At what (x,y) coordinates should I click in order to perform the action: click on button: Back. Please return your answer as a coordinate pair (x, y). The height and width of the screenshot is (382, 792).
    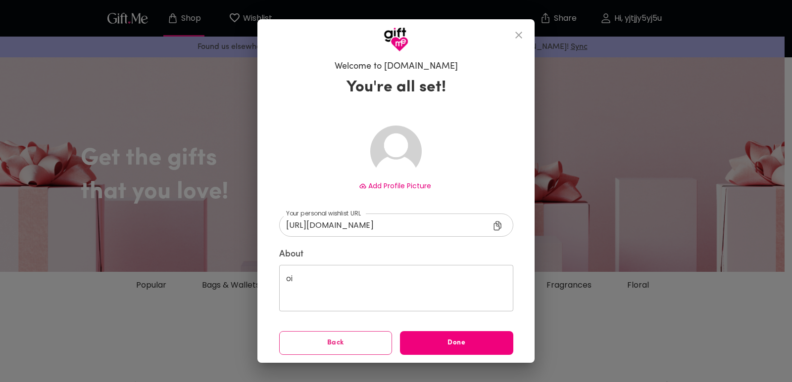
    Looking at the image, I should click on (335, 343).